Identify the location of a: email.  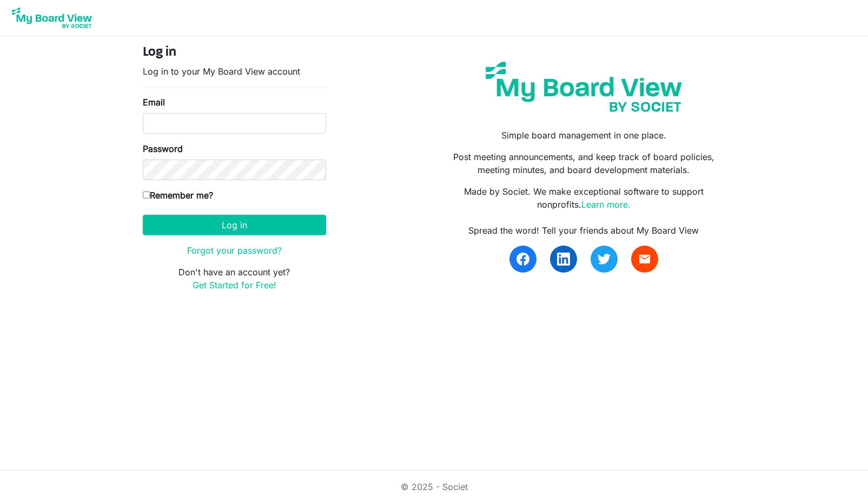
(645, 259).